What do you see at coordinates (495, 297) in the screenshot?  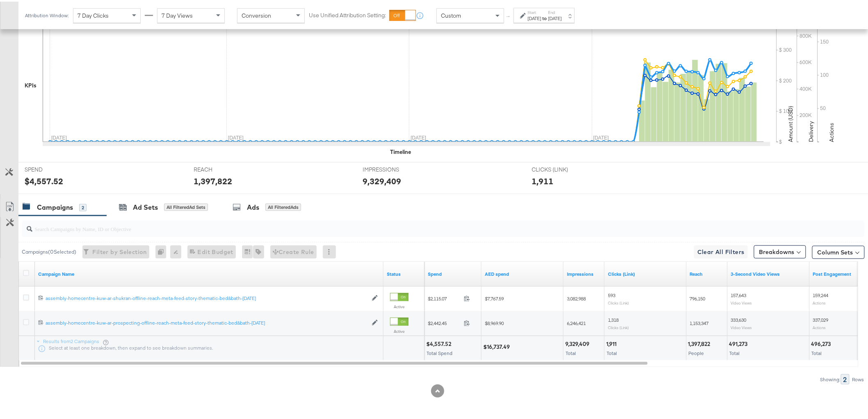 I see `span: $7,767.59` at bounding box center [495, 297].